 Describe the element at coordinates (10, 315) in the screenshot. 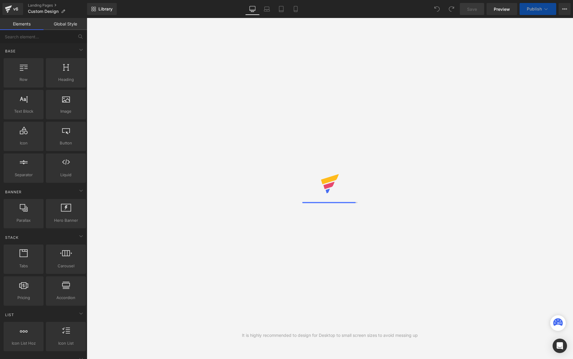

I see `span: List` at that location.